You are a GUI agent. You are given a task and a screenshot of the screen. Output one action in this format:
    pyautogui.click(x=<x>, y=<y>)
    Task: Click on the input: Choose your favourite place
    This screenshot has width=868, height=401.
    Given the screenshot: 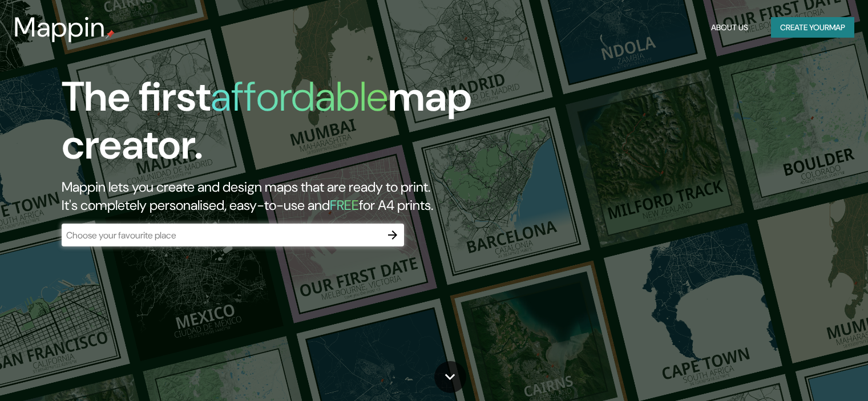 What is the action you would take?
    pyautogui.click(x=221, y=235)
    